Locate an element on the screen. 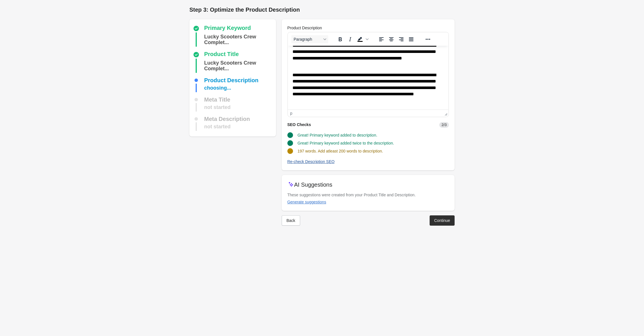 The height and width of the screenshot is (336, 644). span: Great! Primary keyword added twice to the description. is located at coordinates (346, 143).